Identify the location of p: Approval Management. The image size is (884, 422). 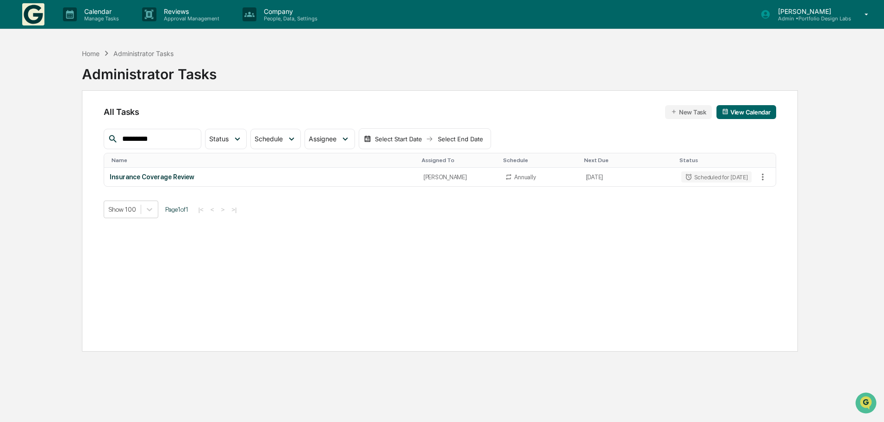
(190, 19).